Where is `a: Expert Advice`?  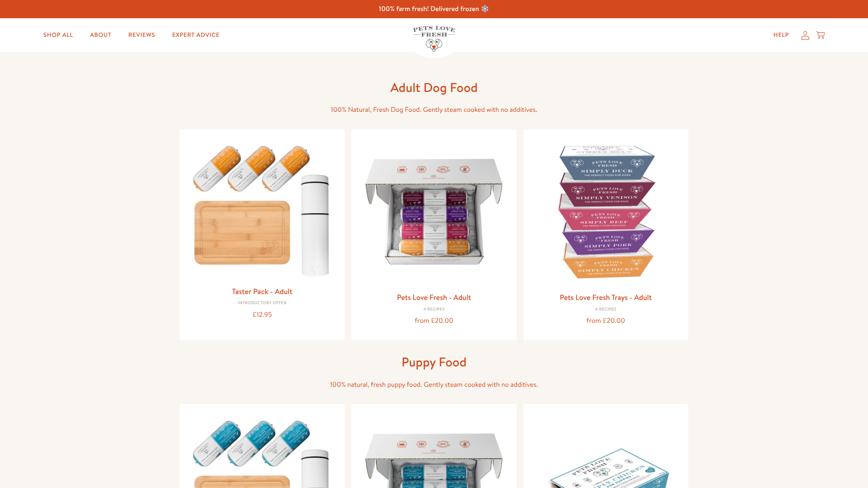 a: Expert Advice is located at coordinates (195, 35).